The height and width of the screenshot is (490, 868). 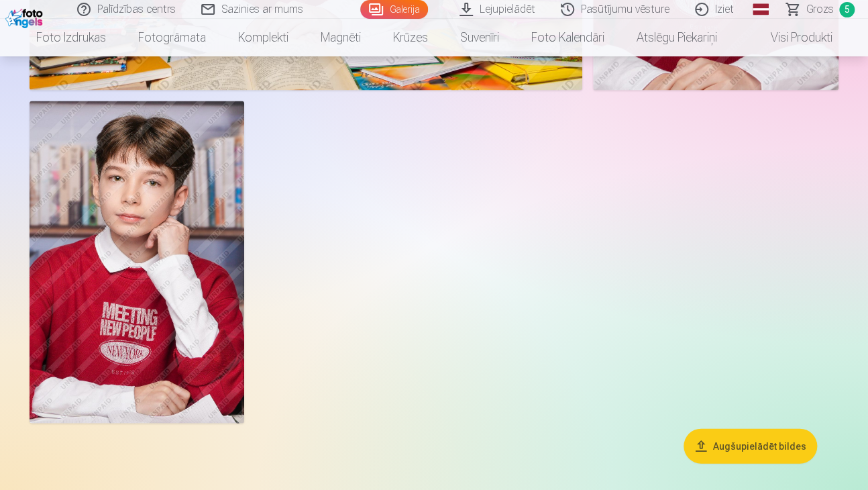 I want to click on a: Foto izdrukas, so click(x=71, y=38).